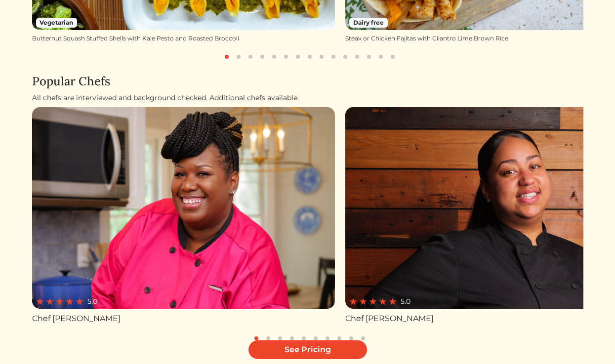  What do you see at coordinates (308, 81) in the screenshot?
I see `h4: Popular Chefs` at bounding box center [308, 81].